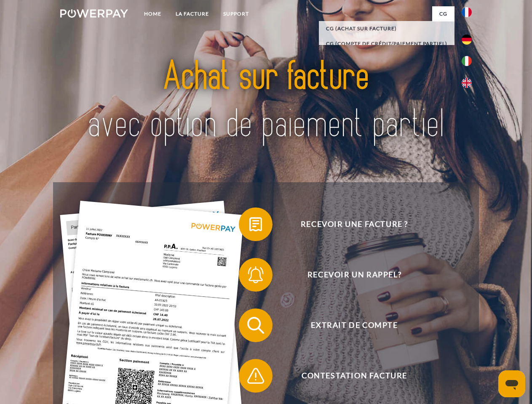  I want to click on button: Recevoir un rappel?, so click(348, 275).